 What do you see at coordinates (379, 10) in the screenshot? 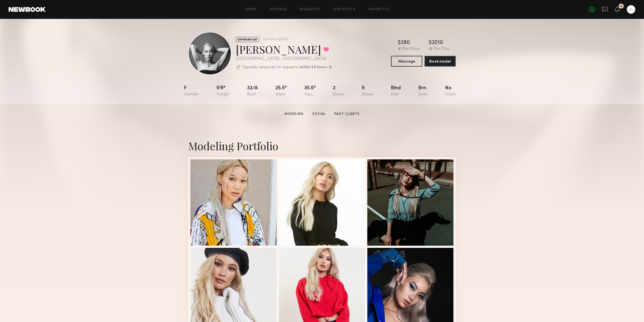
I see `a: Favorites` at bounding box center [379, 10].